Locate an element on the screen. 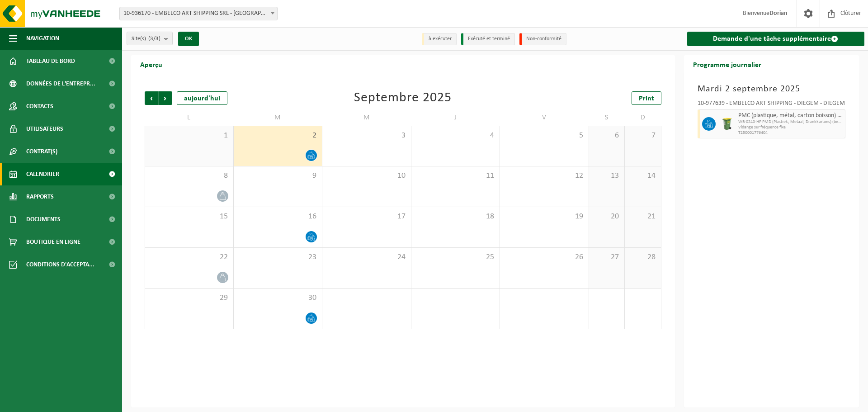  span: 11 is located at coordinates (455, 176).